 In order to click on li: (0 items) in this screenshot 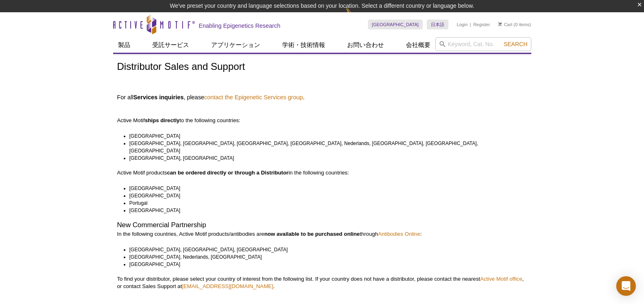, I will do `click(515, 25)`.